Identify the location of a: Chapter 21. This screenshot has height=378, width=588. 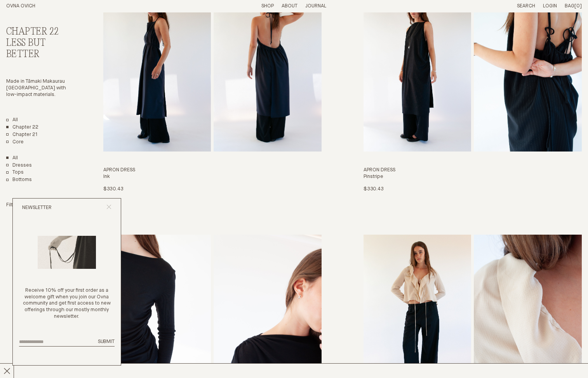
(22, 135).